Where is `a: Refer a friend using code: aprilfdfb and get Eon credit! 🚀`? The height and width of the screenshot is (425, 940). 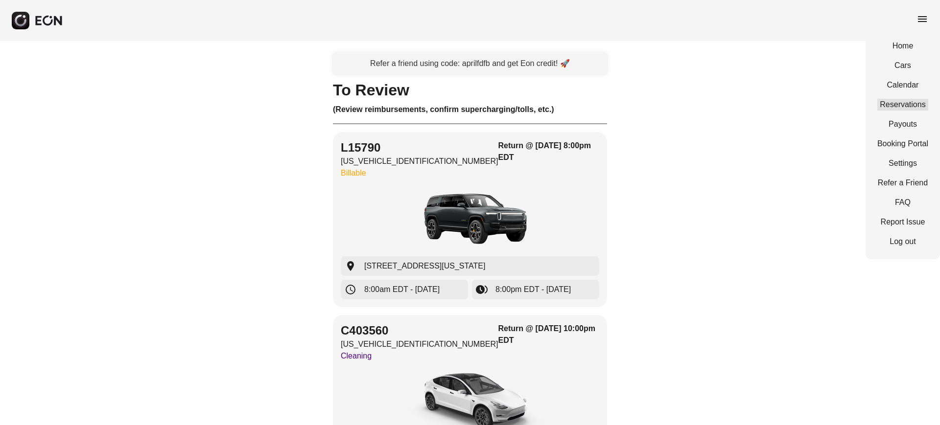 a: Refer a friend using code: aprilfdfb and get Eon credit! 🚀 is located at coordinates (470, 64).